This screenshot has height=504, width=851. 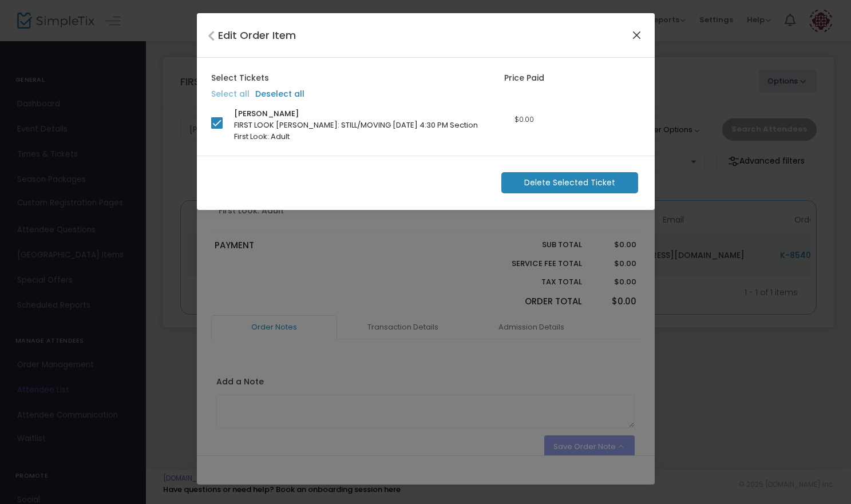 I want to click on label: Select Tickets, so click(x=240, y=77).